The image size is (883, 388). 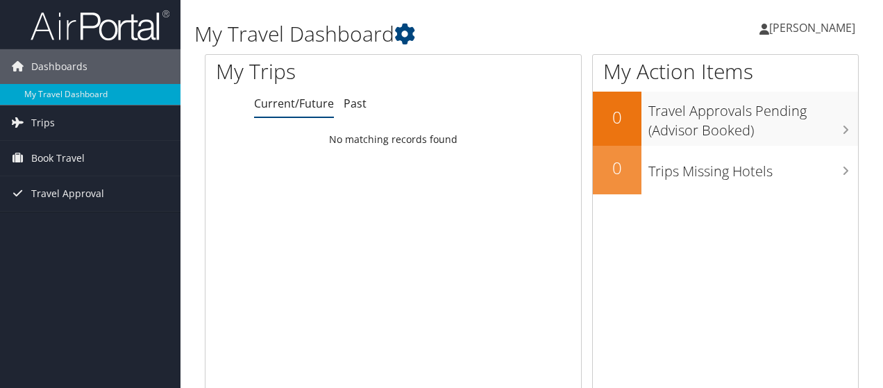 What do you see at coordinates (753, 168) in the screenshot?
I see `h3: Trips Missing Hotels` at bounding box center [753, 168].